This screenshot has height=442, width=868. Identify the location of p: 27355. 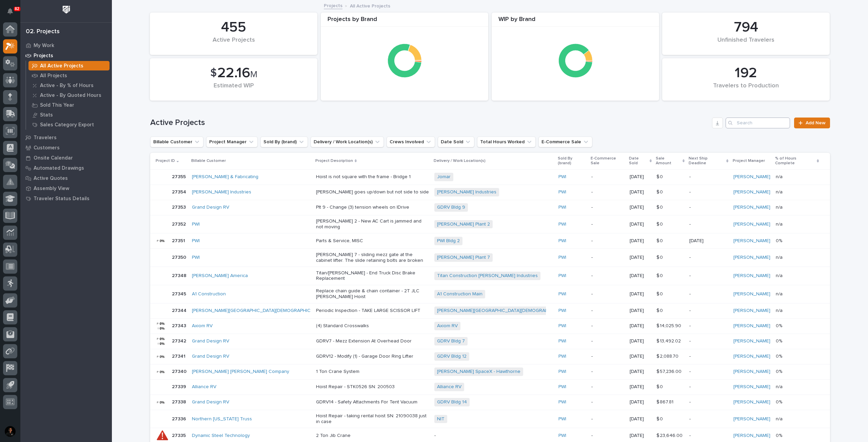
(179, 176).